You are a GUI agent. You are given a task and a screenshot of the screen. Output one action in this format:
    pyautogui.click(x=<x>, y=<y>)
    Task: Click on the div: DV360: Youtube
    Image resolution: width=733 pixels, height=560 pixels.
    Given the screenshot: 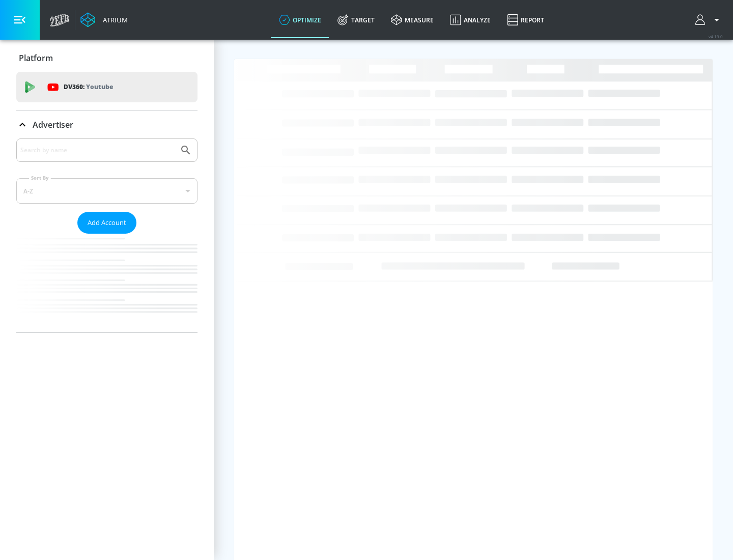 What is the action you would take?
    pyautogui.click(x=107, y=87)
    